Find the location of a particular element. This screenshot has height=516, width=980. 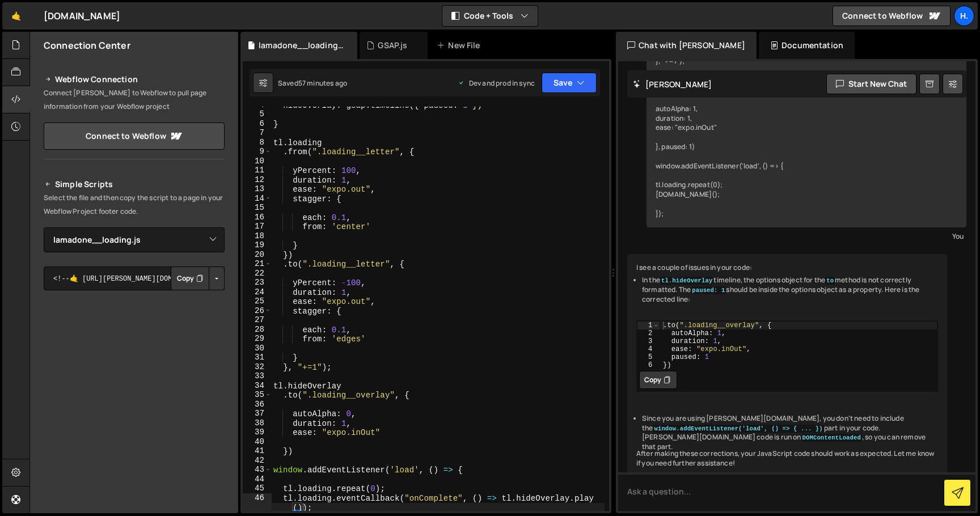

div: 39 is located at coordinates (257, 432).